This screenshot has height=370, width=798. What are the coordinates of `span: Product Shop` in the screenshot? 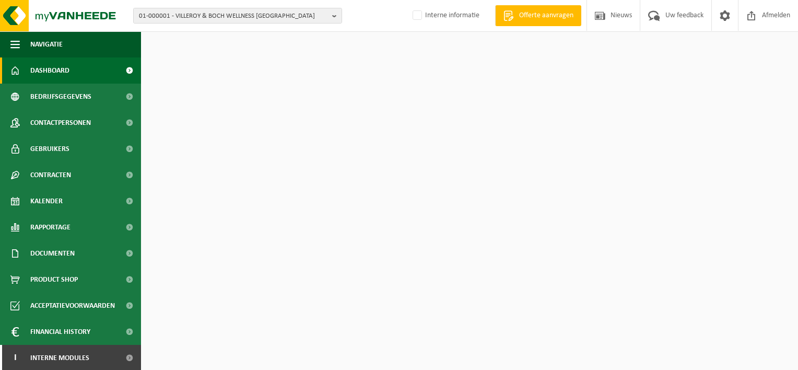 It's located at (54, 279).